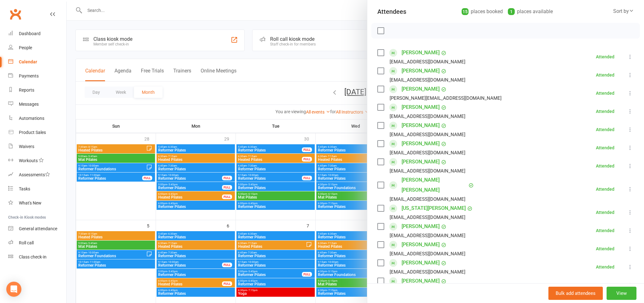 This screenshot has width=644, height=303. What do you see at coordinates (26, 48) in the screenshot?
I see `div: People` at bounding box center [26, 48].